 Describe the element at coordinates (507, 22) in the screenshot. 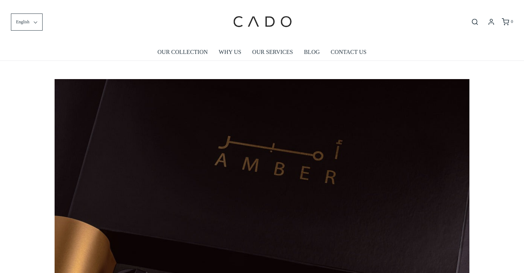

I see `a: 0` at that location.